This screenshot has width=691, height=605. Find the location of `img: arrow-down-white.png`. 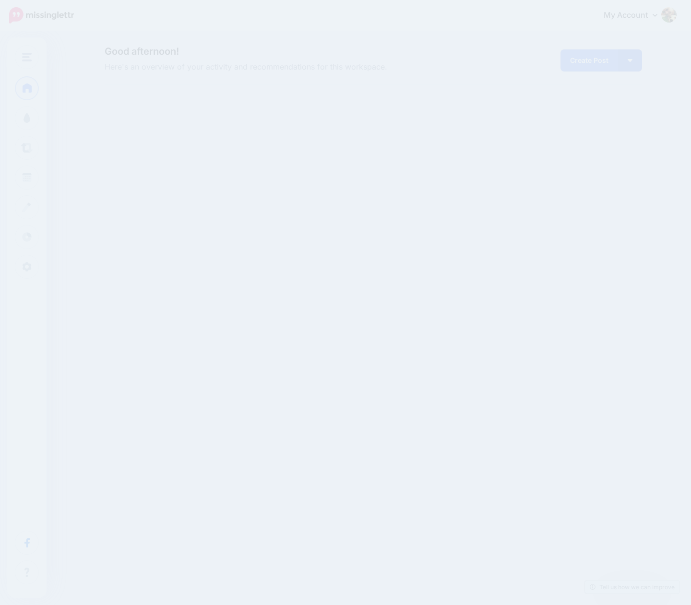

img: arrow-down-white.png is located at coordinates (630, 60).